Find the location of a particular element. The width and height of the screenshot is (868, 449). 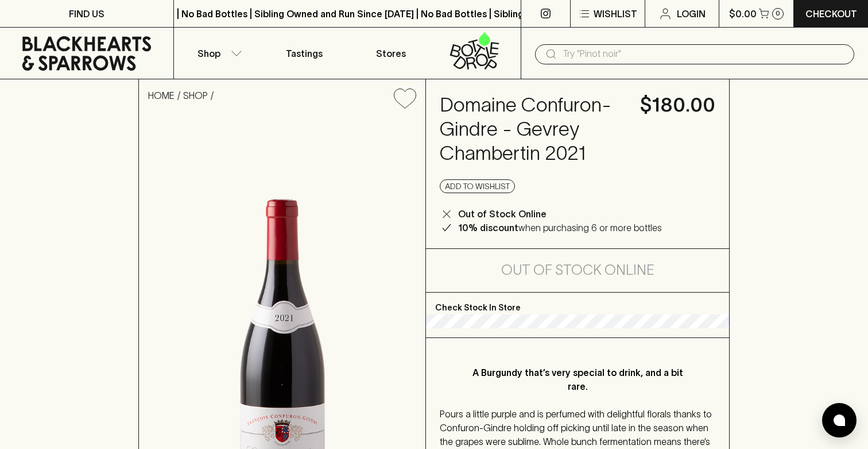

p: A Burgundy that’s very special to drink, and a bit rare. is located at coordinates (578, 380).